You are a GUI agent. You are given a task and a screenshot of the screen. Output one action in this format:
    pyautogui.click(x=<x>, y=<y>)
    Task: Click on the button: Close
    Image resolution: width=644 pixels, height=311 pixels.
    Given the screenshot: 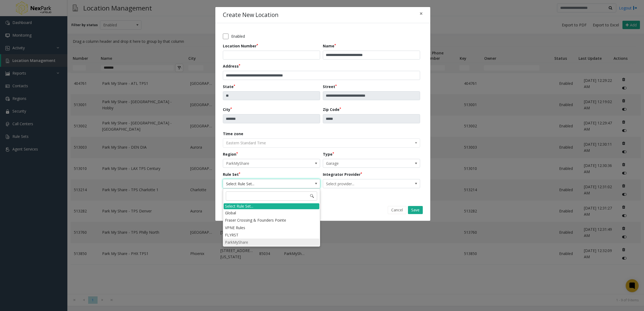 What is the action you would take?
    pyautogui.click(x=421, y=13)
    